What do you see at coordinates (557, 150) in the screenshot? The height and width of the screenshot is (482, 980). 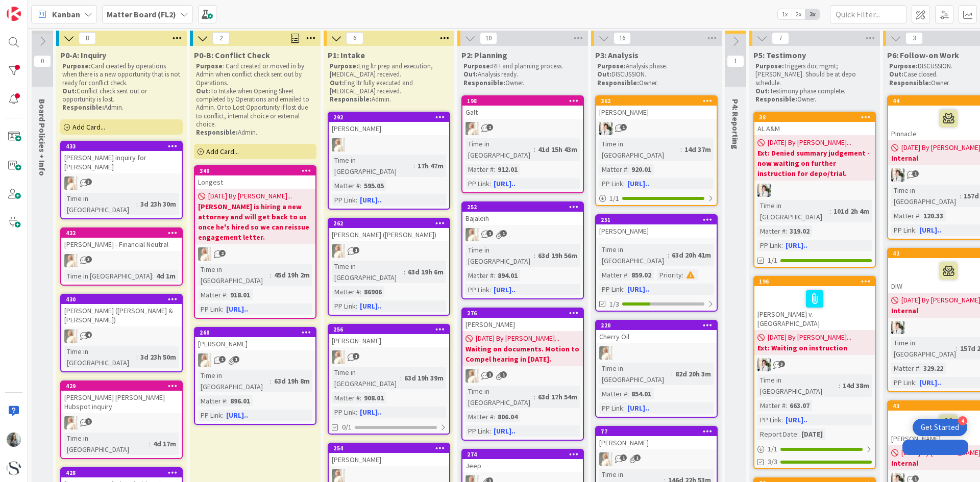 I see `div: 41d 15h 43m` at bounding box center [557, 150].